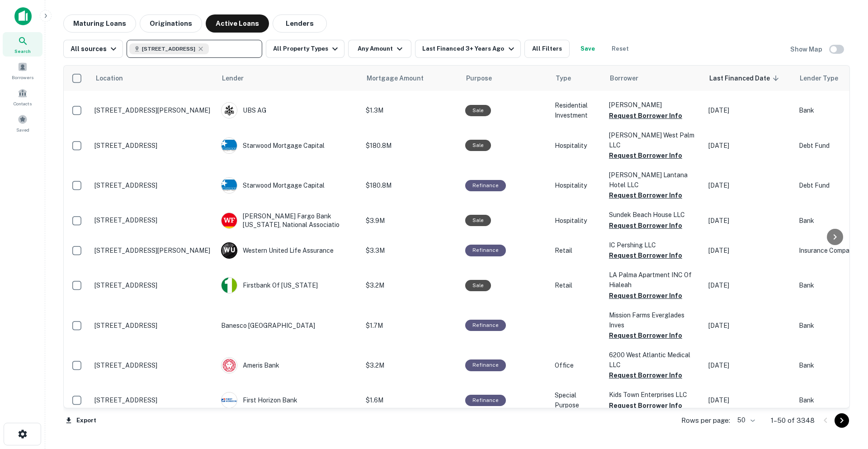 The image size is (868, 449). I want to click on div: Search, so click(23, 44).